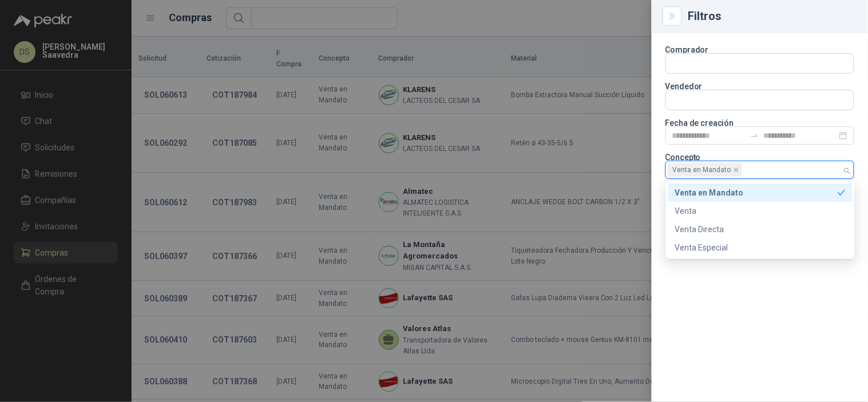 The width and height of the screenshot is (868, 402). What do you see at coordinates (771, 16) in the screenshot?
I see `div: Filtros` at bounding box center [771, 16].